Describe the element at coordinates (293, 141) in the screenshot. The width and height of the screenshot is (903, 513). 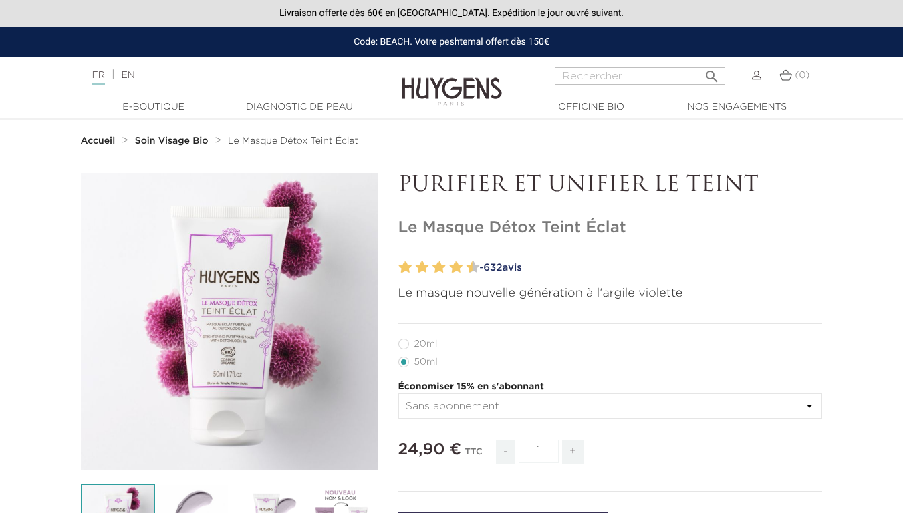
I see `a: Le Masque Détox Teint Éclat` at that location.